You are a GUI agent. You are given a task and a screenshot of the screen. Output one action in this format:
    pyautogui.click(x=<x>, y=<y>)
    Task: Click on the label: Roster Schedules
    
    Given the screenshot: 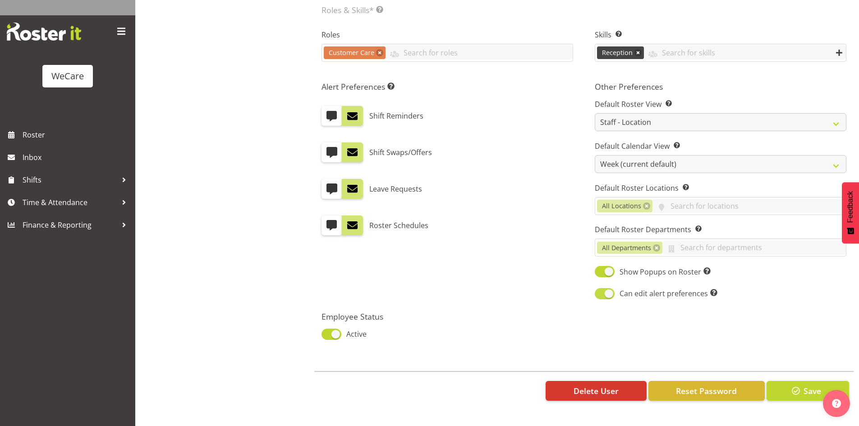 What is the action you would take?
    pyautogui.click(x=399, y=225)
    